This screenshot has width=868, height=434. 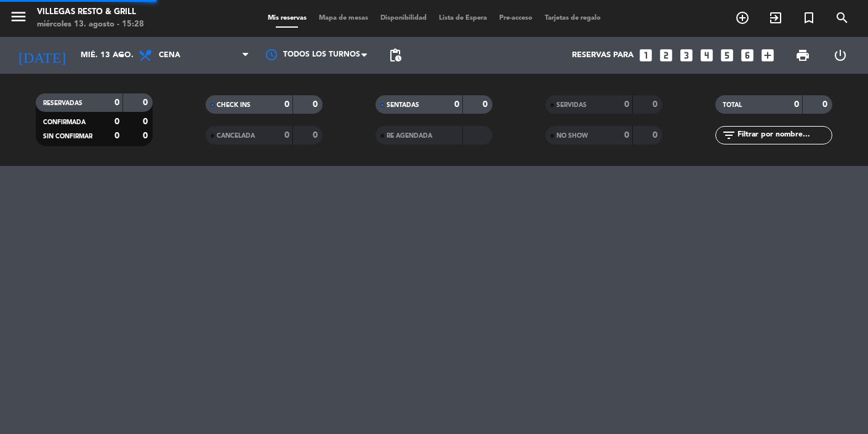 What do you see at coordinates (809, 18) in the screenshot?
I see `i: turned_in_not` at bounding box center [809, 18].